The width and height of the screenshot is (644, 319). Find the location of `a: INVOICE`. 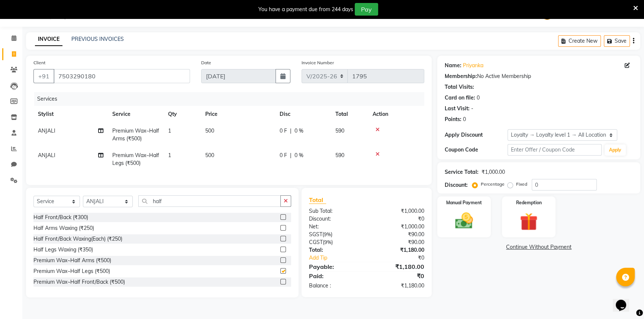

a: INVOICE is located at coordinates (49, 40).